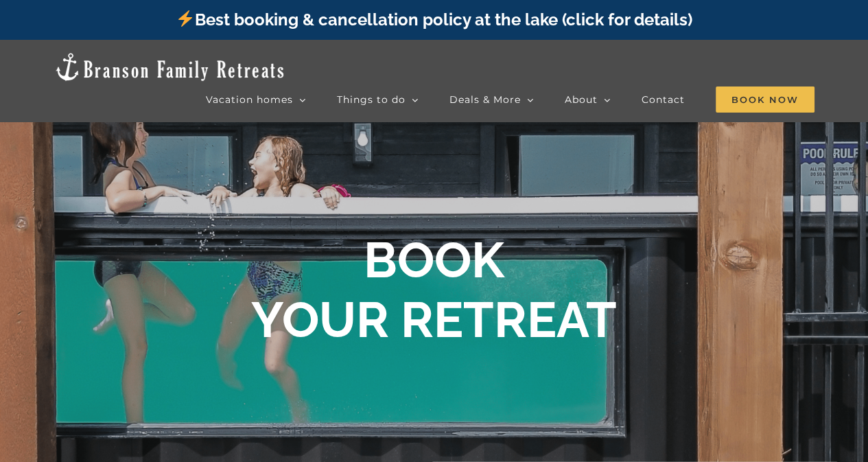 Image resolution: width=868 pixels, height=462 pixels. Describe the element at coordinates (485, 99) in the screenshot. I see `span: Deals & More` at that location.